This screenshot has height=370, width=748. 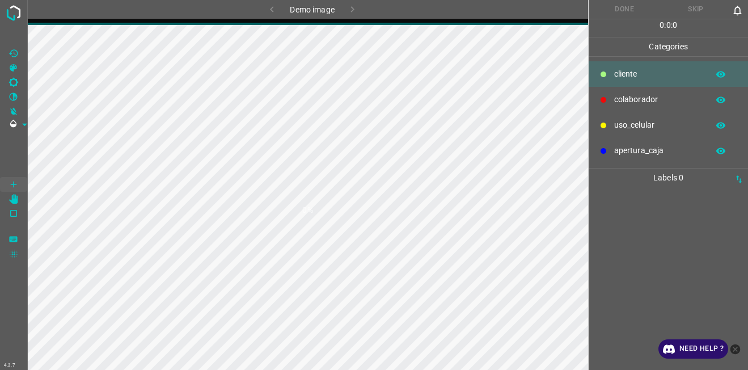 I want to click on a: Need Help ?, so click(x=693, y=349).